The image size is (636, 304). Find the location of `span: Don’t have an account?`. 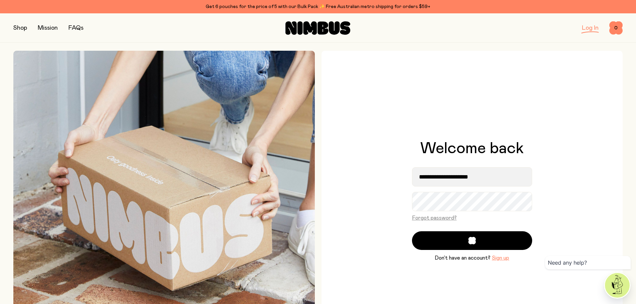

span: Don’t have an account? is located at coordinates (462, 258).